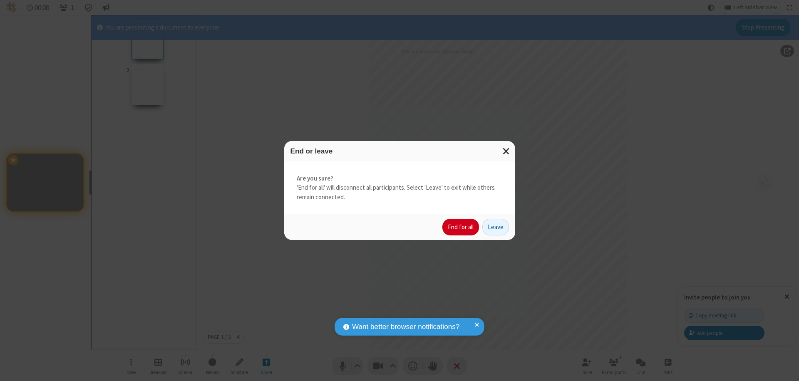 The image size is (799, 381). Describe the element at coordinates (399, 151) in the screenshot. I see `h3: End or leave` at that location.